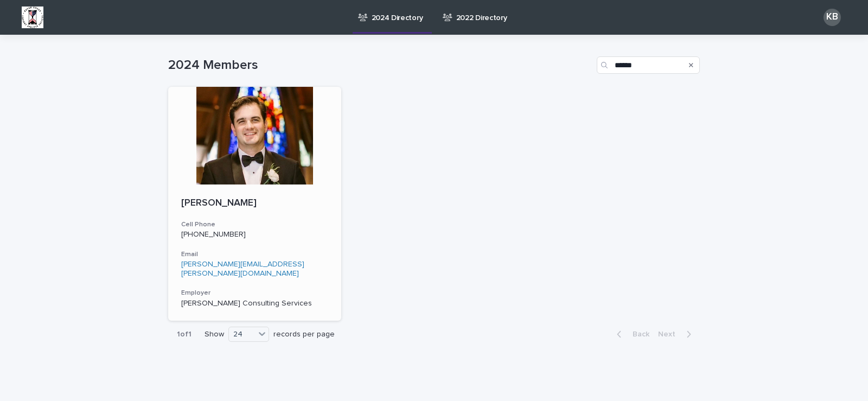 The width and height of the screenshot is (868, 401). I want to click on span: Next, so click(670, 334).